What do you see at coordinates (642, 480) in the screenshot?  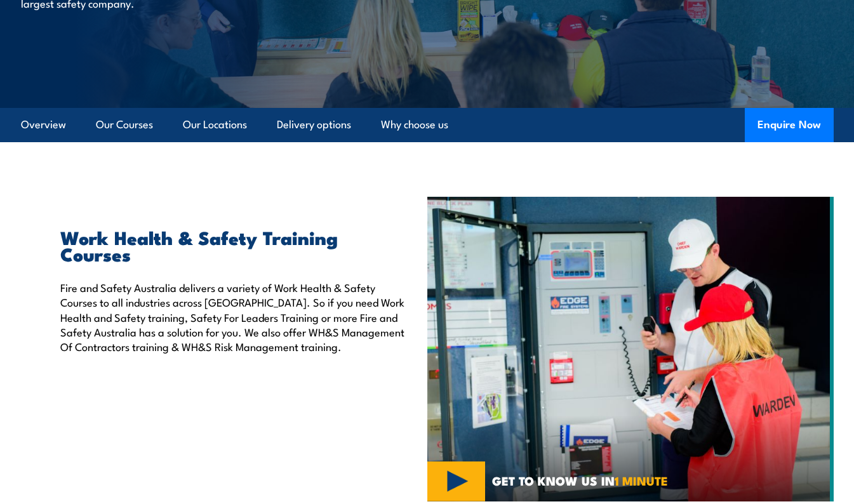 I see `strong: 1 MINUTE` at bounding box center [642, 480].